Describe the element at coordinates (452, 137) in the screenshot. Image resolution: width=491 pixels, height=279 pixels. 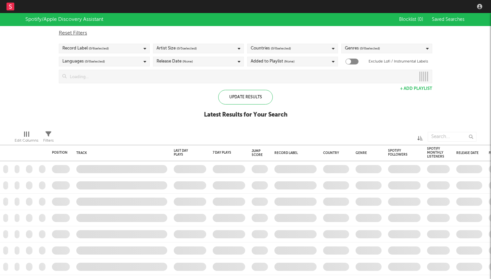
I see `input: Search...` at that location.